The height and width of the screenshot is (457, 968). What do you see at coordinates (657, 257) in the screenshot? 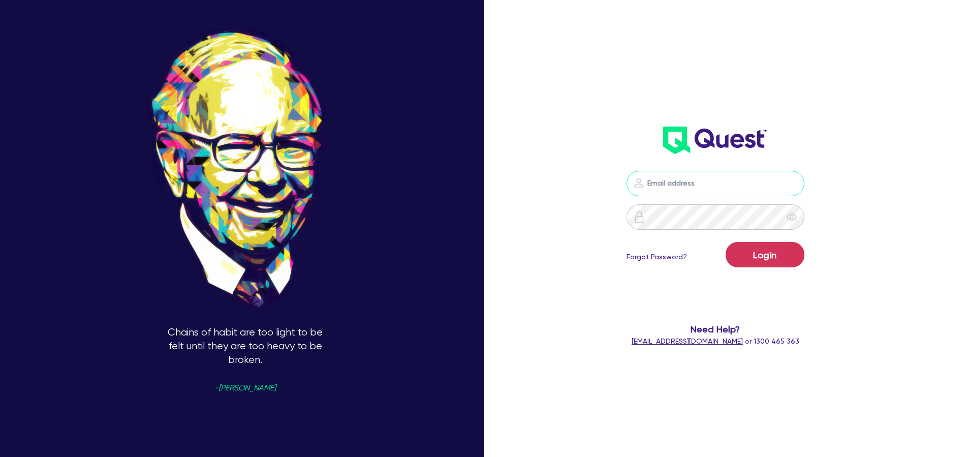
I see `a: Forgot Password?` at bounding box center [657, 257].